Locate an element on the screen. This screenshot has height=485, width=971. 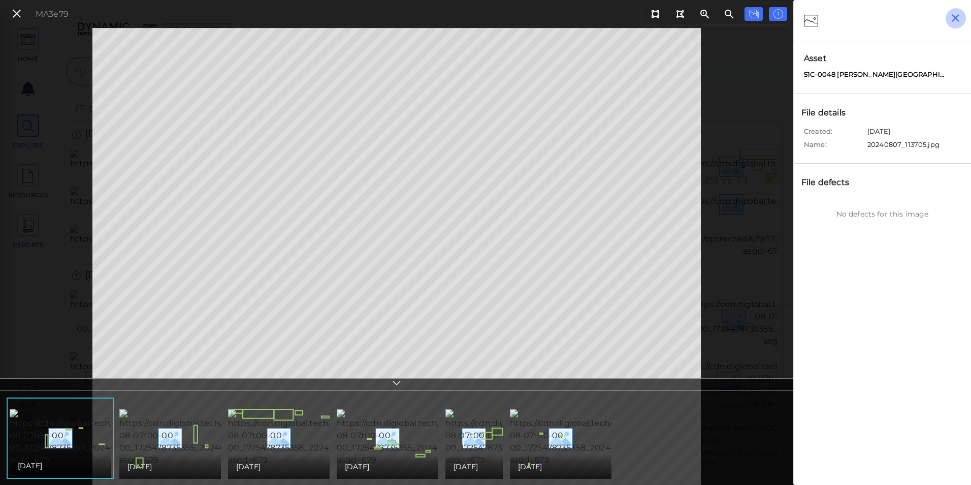
div: No defects for this image is located at coordinates (882, 214).